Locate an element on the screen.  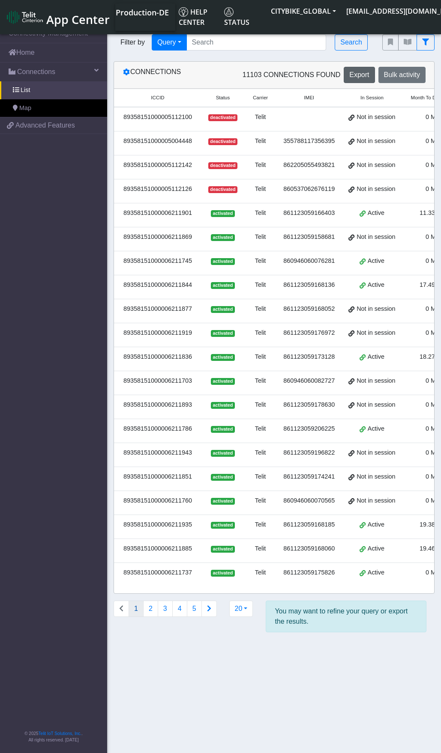
button: 3 is located at coordinates (165, 609).